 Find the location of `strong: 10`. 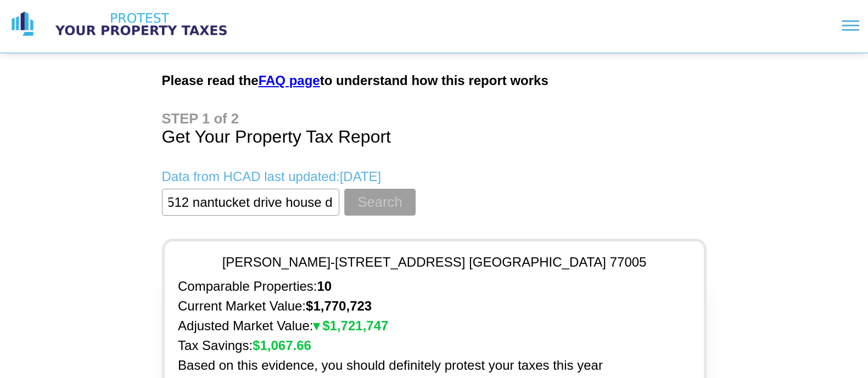

strong: 10 is located at coordinates (324, 286).